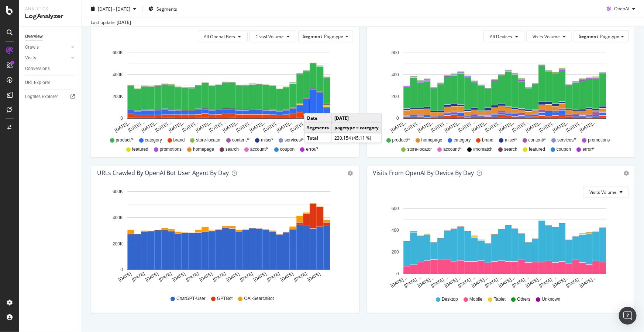  What do you see at coordinates (450, 299) in the screenshot?
I see `span: Desktop` at bounding box center [450, 299].